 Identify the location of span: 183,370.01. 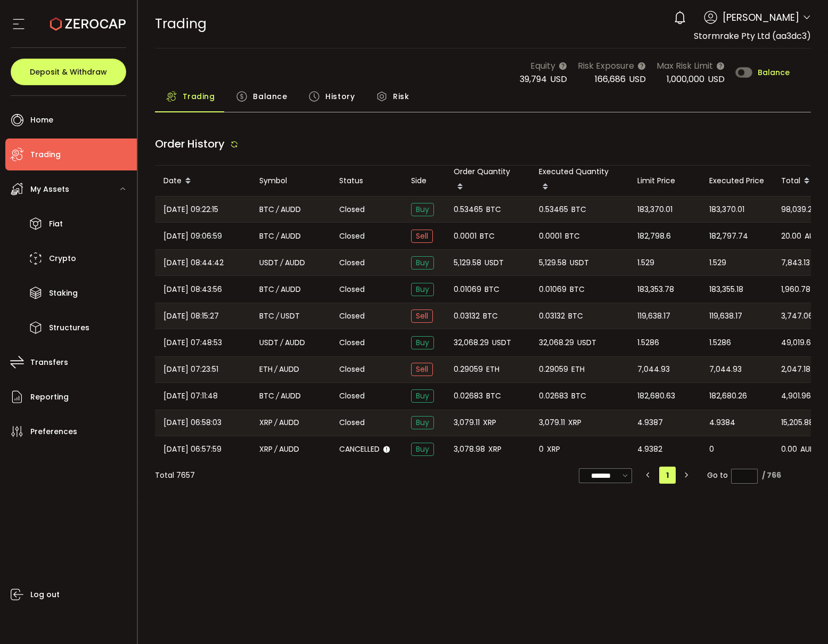
(727, 210).